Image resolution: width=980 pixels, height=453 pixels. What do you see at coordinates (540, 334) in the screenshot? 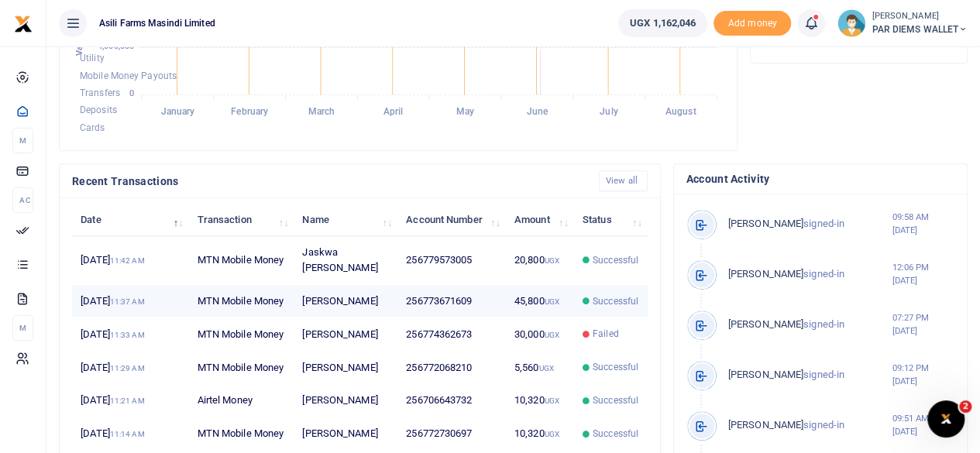
I see `td: 30,000` at bounding box center [540, 334].